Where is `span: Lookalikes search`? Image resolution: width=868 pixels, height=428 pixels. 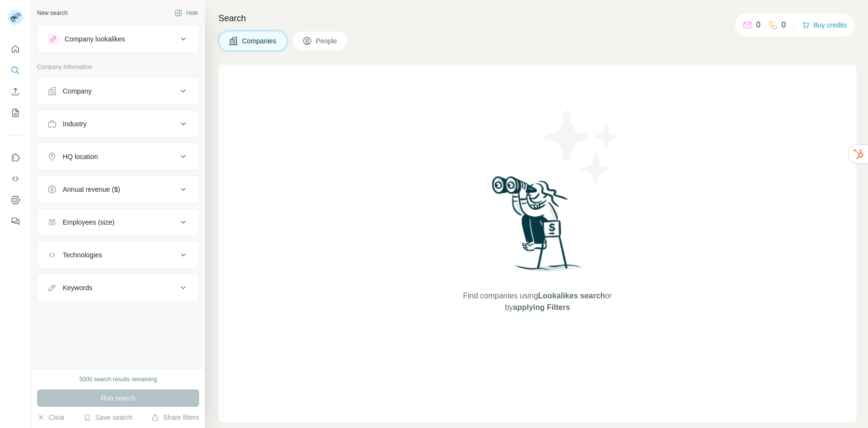
span: Lookalikes search is located at coordinates (571, 295).